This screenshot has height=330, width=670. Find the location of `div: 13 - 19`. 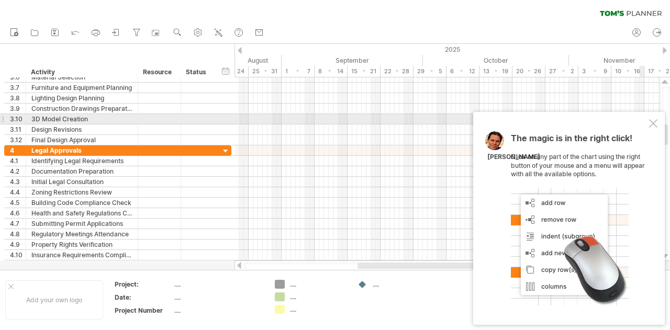

div: 13 - 19 is located at coordinates (496, 71).